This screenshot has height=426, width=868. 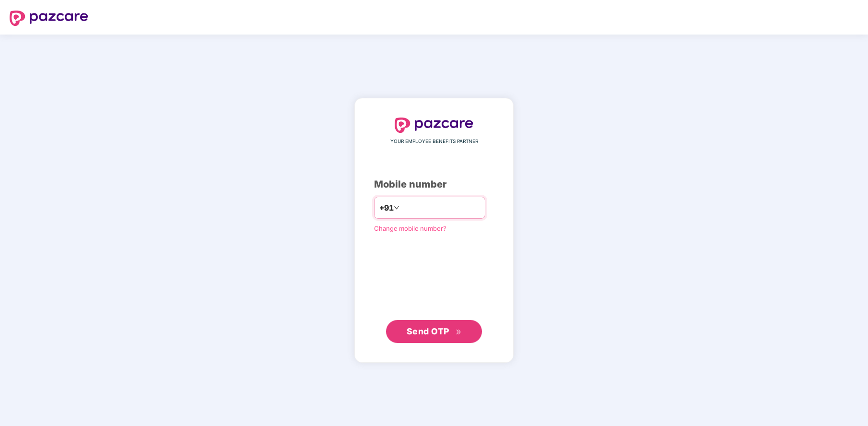 What do you see at coordinates (410, 228) in the screenshot?
I see `span: Change mobile number?` at bounding box center [410, 228].